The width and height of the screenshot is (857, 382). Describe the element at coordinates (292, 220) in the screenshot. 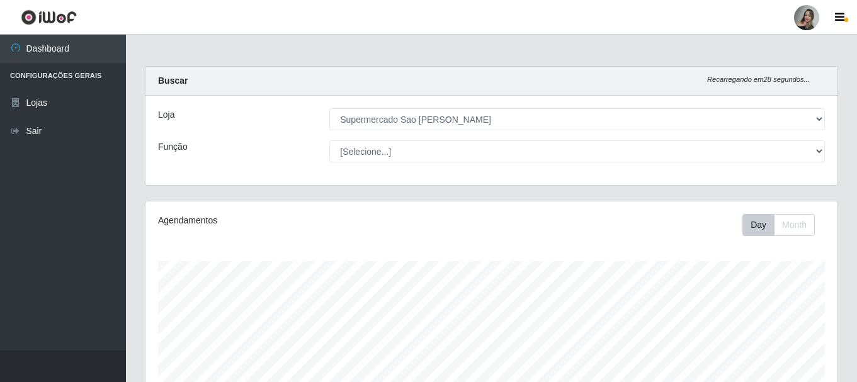

I see `div: Agendamentos` at that location.